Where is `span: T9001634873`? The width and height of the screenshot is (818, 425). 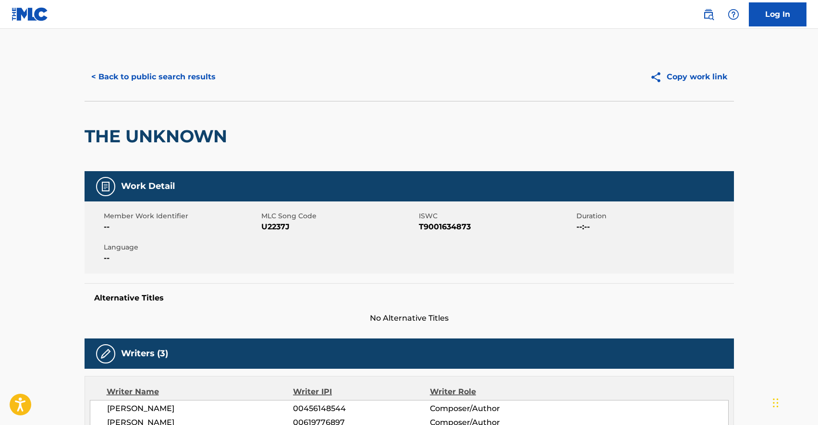
span: T9001634873 is located at coordinates (496, 227).